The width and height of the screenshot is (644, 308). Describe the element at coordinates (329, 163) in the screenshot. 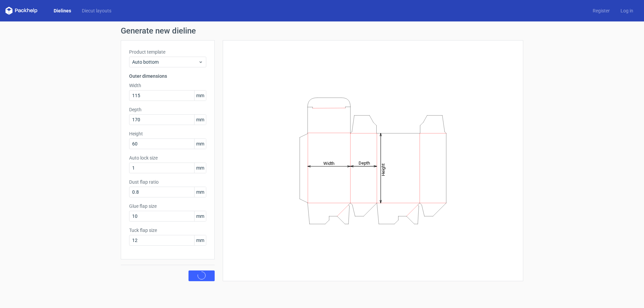

I see `tspan: Width` at that location.